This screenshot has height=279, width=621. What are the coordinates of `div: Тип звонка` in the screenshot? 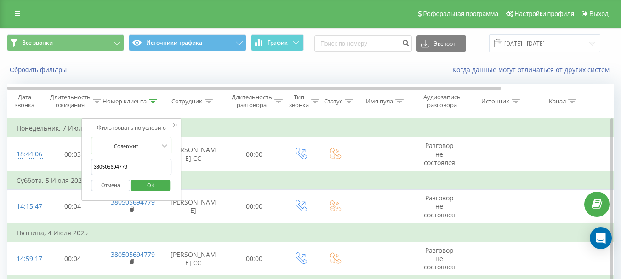 It's located at (299, 101).